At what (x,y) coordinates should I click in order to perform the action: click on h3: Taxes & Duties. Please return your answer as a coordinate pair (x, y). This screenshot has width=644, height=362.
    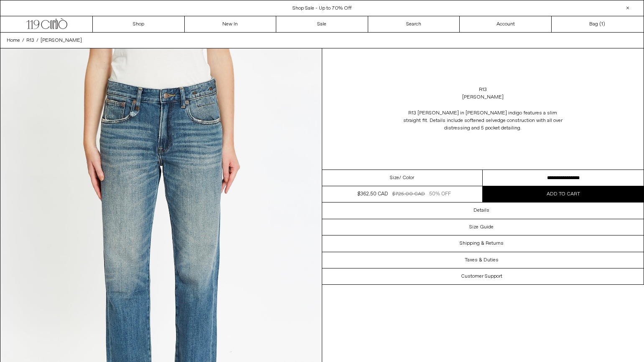
    Looking at the image, I should click on (481, 260).